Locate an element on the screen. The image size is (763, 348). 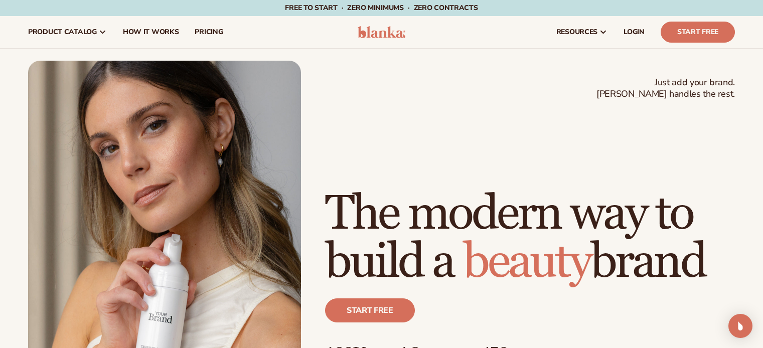
a: pricing is located at coordinates (209, 32).